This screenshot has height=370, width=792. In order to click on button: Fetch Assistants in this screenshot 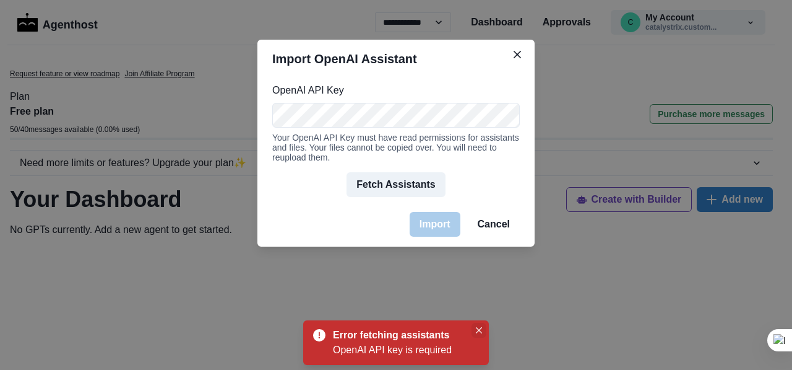, I will do `click(396, 184)`.